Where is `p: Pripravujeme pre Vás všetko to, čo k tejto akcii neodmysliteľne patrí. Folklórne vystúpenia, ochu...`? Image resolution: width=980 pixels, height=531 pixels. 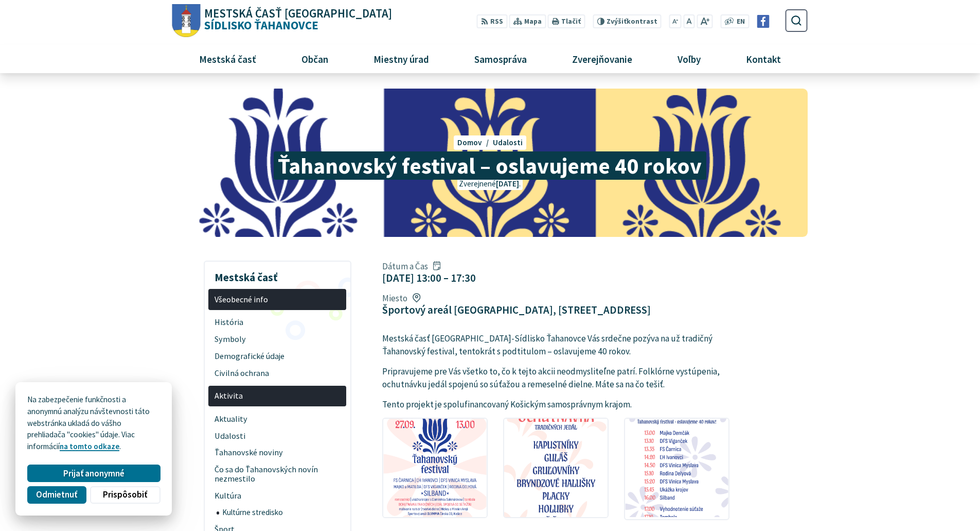 p: Pripravujeme pre Vás všetko to, čo k tejto akcii neodmysliteľne patrí. Folklórne vystúpenia, ochu... is located at coordinates (556, 378).